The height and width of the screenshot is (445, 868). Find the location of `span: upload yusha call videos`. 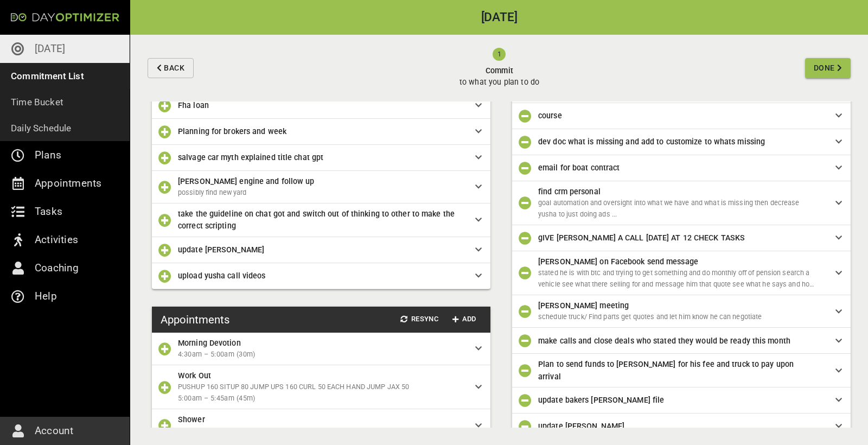

span: upload yusha call videos is located at coordinates (221, 276).